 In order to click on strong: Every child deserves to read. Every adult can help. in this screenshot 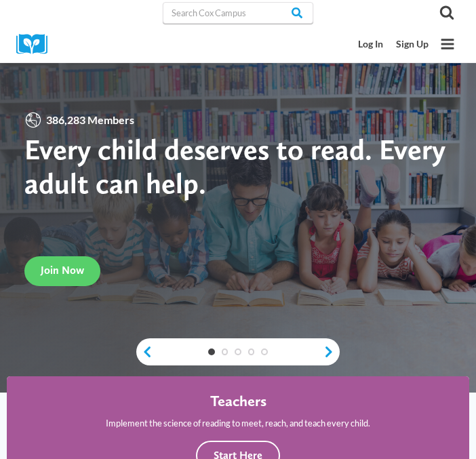, I will do `click(234, 167)`.